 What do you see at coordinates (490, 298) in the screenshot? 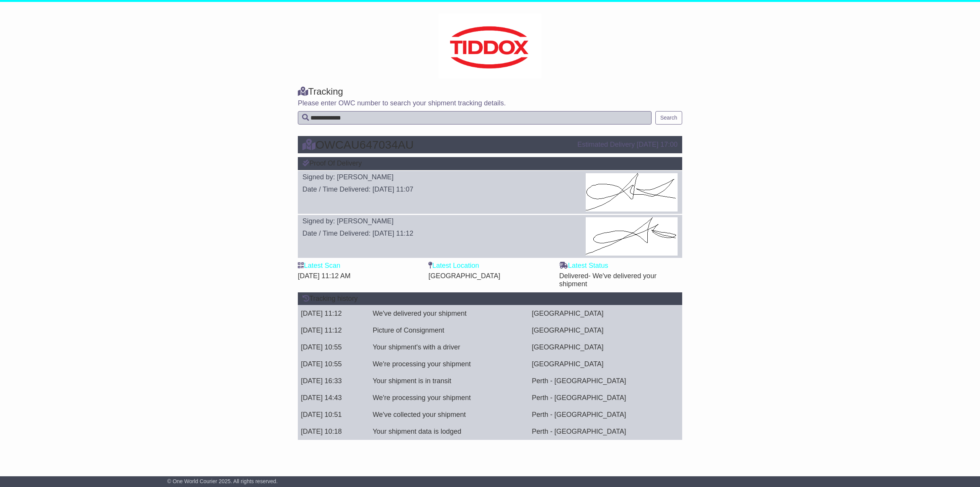
I see `div: Tracking history` at bounding box center [490, 298].